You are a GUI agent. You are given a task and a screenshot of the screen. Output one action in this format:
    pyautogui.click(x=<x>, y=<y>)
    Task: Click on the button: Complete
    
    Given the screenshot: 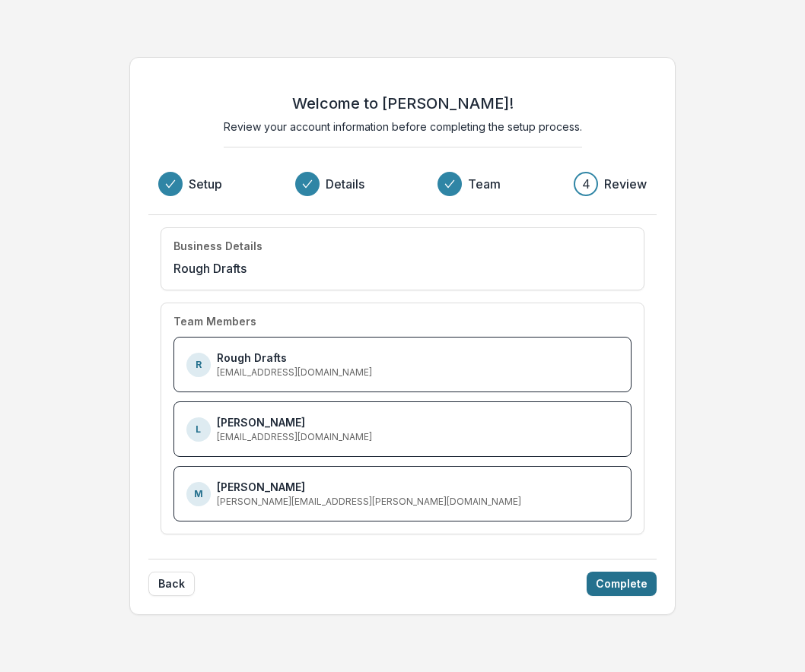 What is the action you would take?
    pyautogui.click(x=622, y=584)
    